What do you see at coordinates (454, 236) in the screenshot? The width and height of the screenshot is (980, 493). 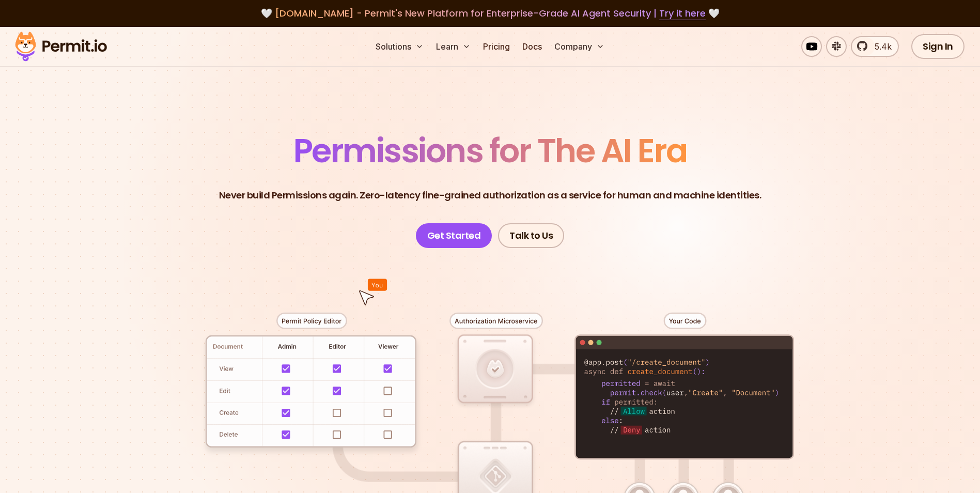 I see `a: Get Started` at bounding box center [454, 236].